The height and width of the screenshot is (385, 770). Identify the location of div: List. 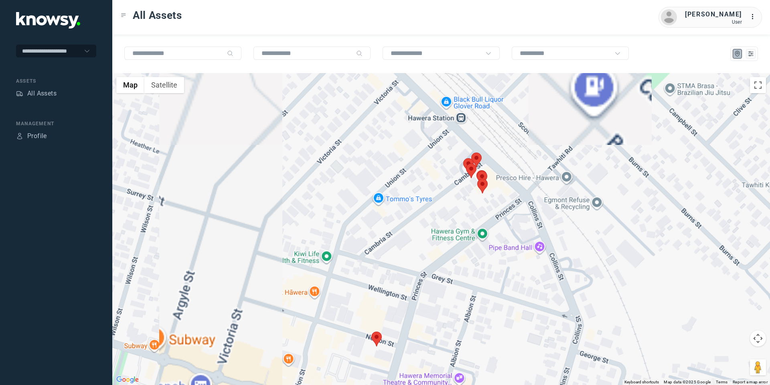
(751, 54).